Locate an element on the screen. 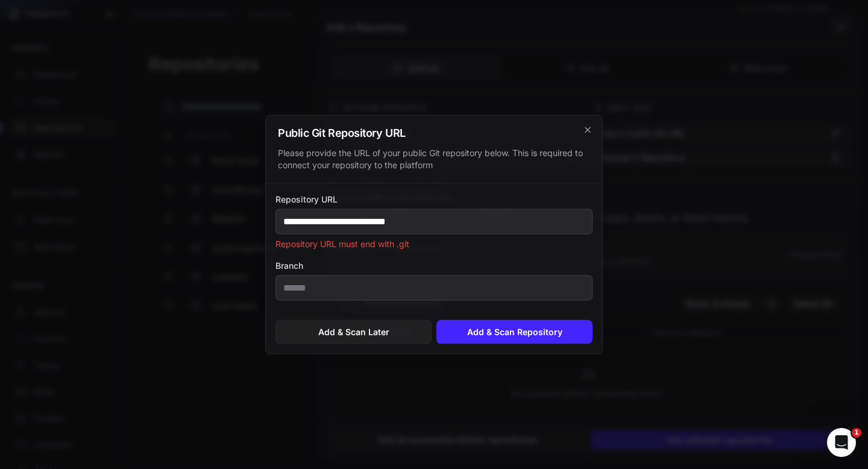 This screenshot has width=868, height=469. h2: Public Git Repository URL is located at coordinates (434, 133).